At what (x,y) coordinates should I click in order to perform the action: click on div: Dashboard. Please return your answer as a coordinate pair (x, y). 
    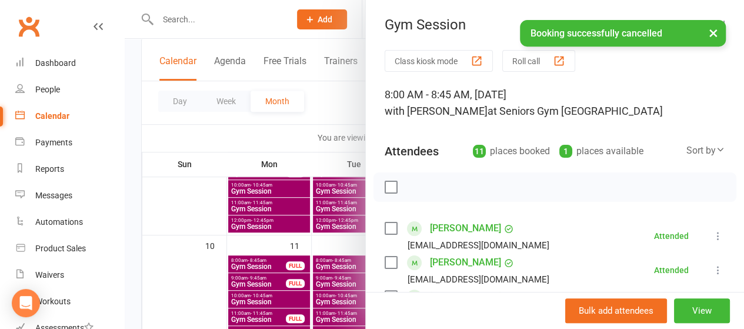
    Looking at the image, I should click on (55, 63).